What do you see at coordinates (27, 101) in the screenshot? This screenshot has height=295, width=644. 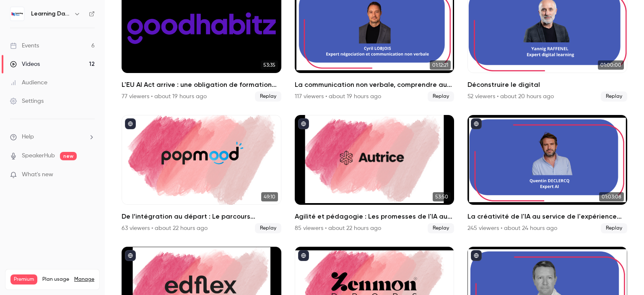 I see `div: Settings` at bounding box center [27, 101].